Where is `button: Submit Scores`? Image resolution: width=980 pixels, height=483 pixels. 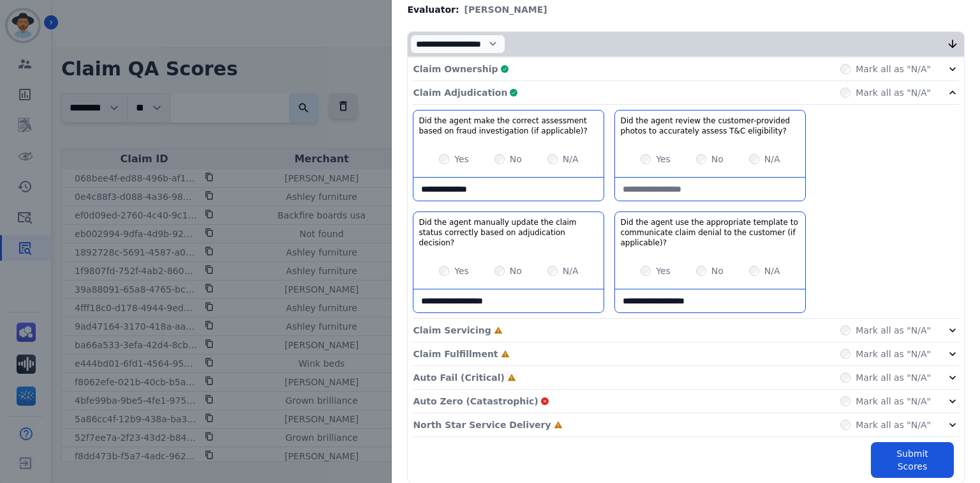 button: Submit Scores is located at coordinates (912, 460).